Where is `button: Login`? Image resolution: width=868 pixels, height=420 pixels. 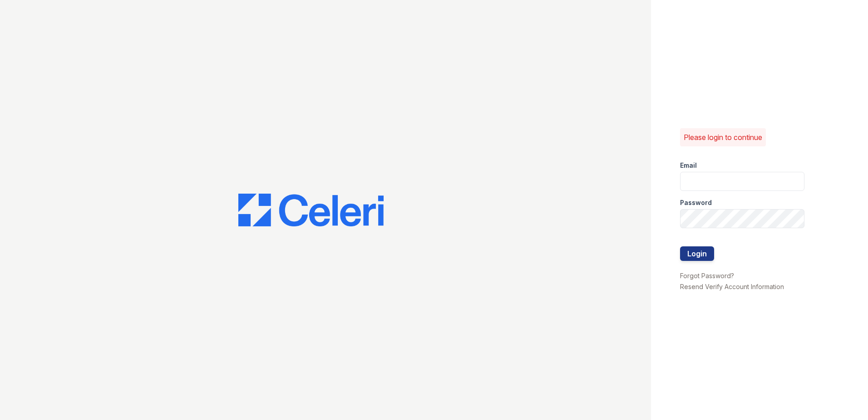
button: Login is located at coordinates (697, 253).